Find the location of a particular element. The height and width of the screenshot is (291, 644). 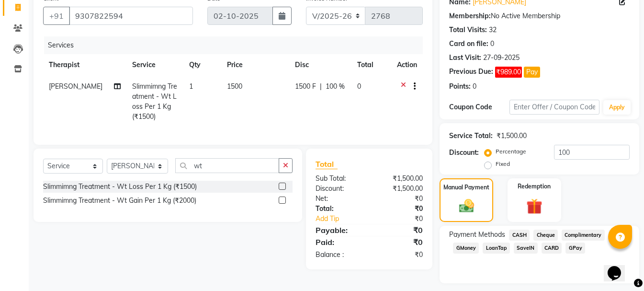

button: +91 is located at coordinates (57, 16).